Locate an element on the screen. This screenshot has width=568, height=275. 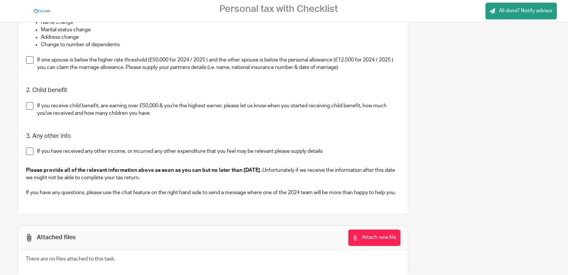
span: There are no files attached to this task. is located at coordinates (70, 259).